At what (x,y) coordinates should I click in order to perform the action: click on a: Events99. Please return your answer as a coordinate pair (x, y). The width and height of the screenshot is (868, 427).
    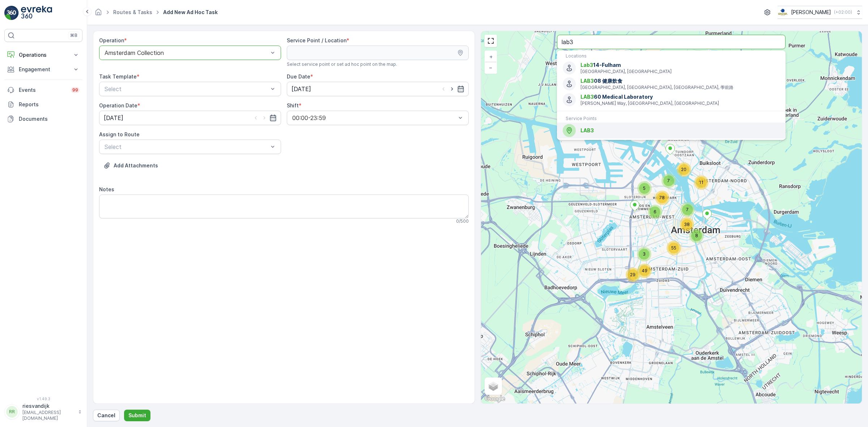
    Looking at the image, I should click on (43, 90).